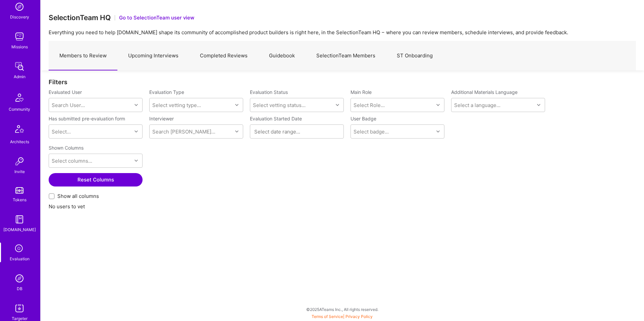 This screenshot has width=644, height=321. Describe the element at coordinates (224, 56) in the screenshot. I see `a: Completed Reviews` at that location.